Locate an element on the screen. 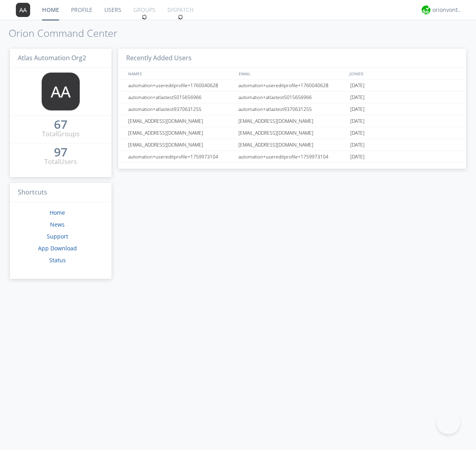  div: JOINED is located at coordinates (403, 73).